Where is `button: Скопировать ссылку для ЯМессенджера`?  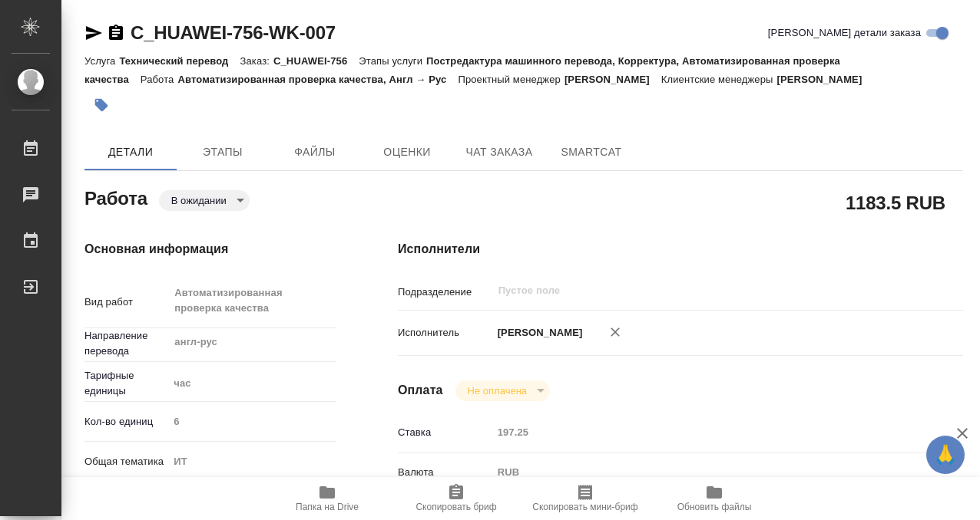
button: Скопировать ссылку для ЯМессенджера is located at coordinates (94, 33).